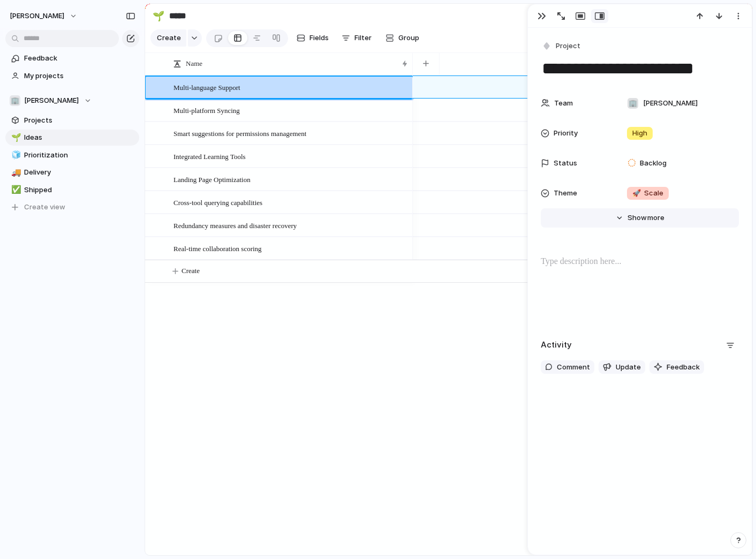 This screenshot has width=756, height=559. Describe the element at coordinates (72, 155) in the screenshot. I see `a: 🧊Prioritization` at that location.